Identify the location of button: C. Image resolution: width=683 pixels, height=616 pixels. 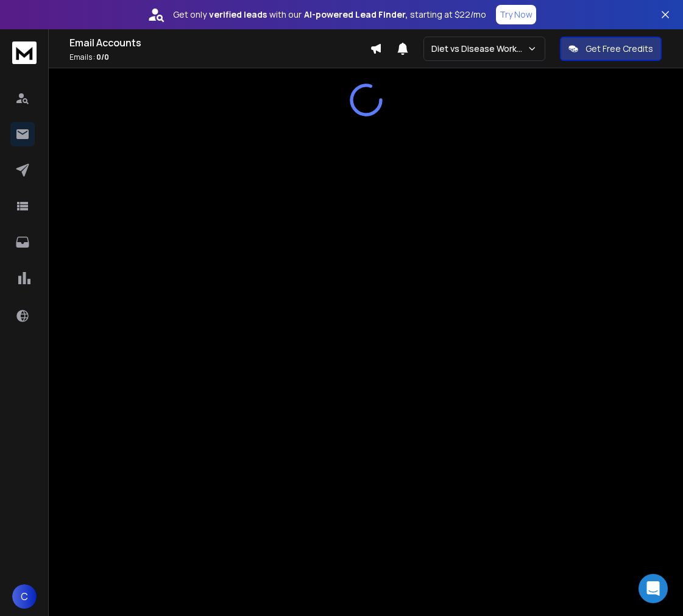
(24, 597).